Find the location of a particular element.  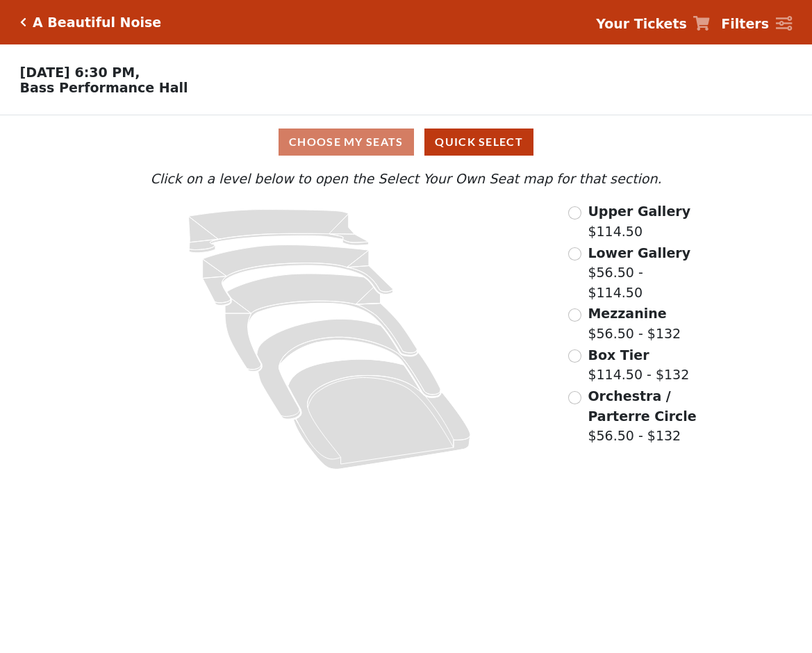

strong: Filters is located at coordinates (744, 24).